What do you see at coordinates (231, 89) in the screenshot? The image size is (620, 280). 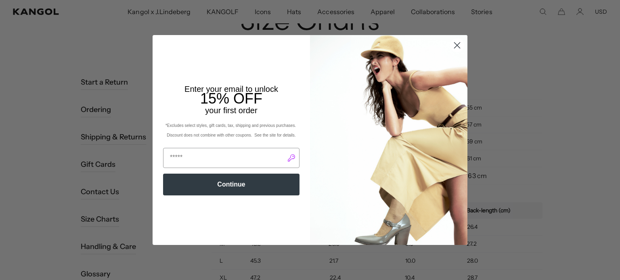 I see `span: Enter your email to unlock` at bounding box center [231, 89].